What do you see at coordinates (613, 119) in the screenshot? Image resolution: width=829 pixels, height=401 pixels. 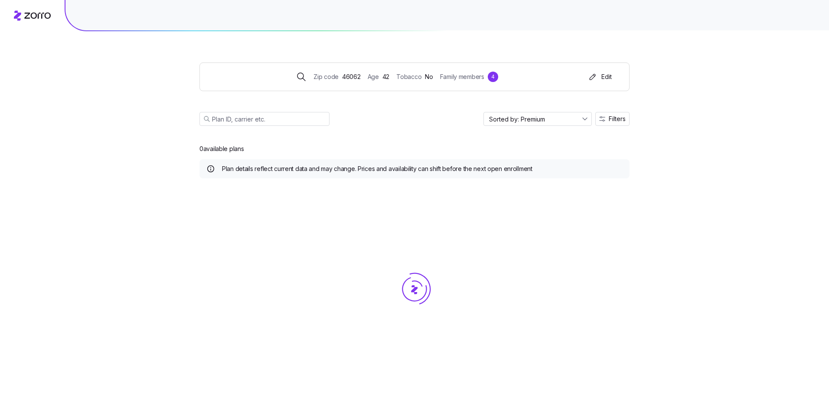 I see `button: Filters` at bounding box center [613, 119].